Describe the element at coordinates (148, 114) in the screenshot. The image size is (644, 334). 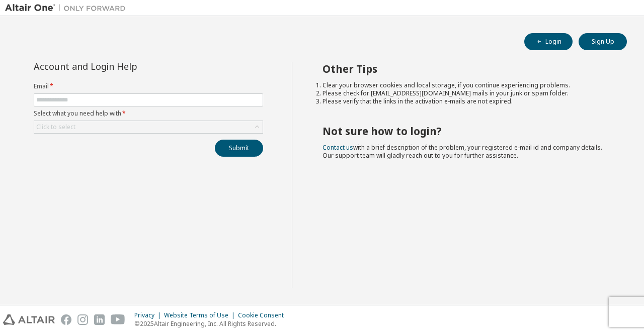
I see `label: Select what you need help with` at that location.